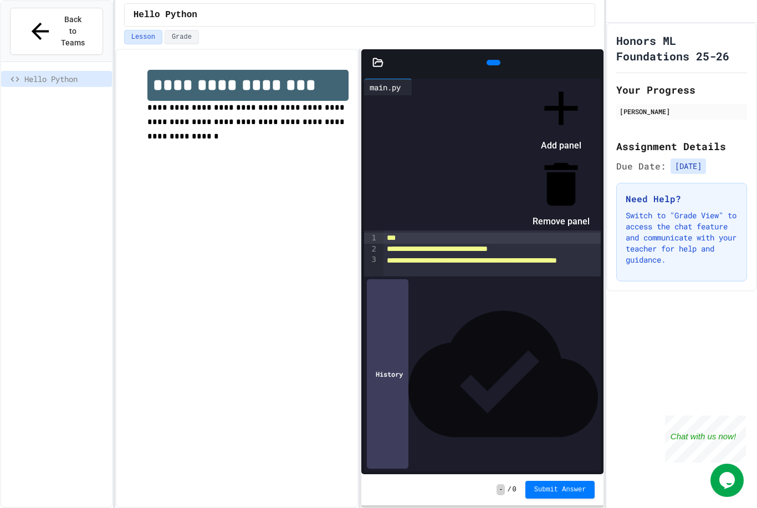 The image size is (757, 508). What do you see at coordinates (682, 199) in the screenshot?
I see `h3: Need Help?` at bounding box center [682, 199].